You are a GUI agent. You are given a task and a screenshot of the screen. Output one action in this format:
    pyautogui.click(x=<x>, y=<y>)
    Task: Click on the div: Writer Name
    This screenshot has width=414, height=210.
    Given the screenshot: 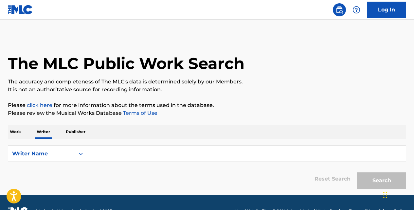 What is the action you would take?
    pyautogui.click(x=42, y=154)
    